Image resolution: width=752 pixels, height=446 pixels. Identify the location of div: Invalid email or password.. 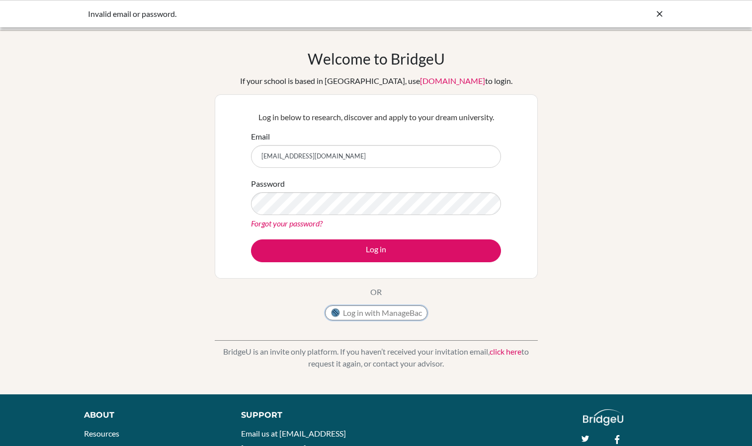
(302, 14).